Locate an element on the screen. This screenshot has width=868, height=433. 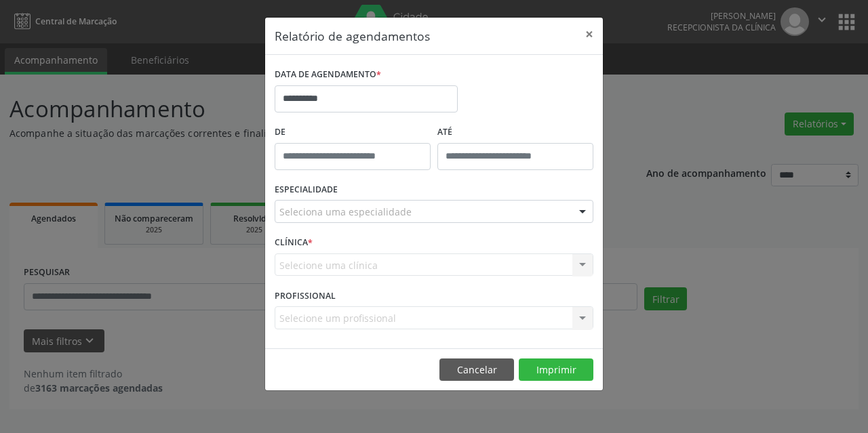
span: Seleciona uma especialidade is located at coordinates (345, 212).